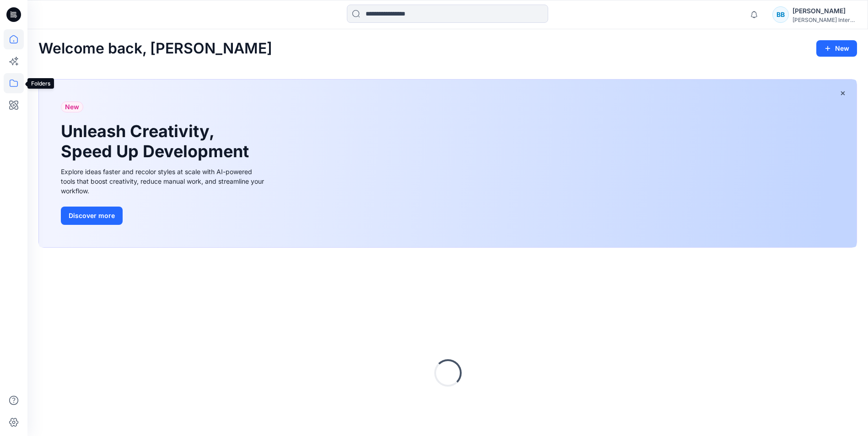 This screenshot has width=868, height=436. What do you see at coordinates (92, 216) in the screenshot?
I see `button: Discover more` at bounding box center [92, 216].